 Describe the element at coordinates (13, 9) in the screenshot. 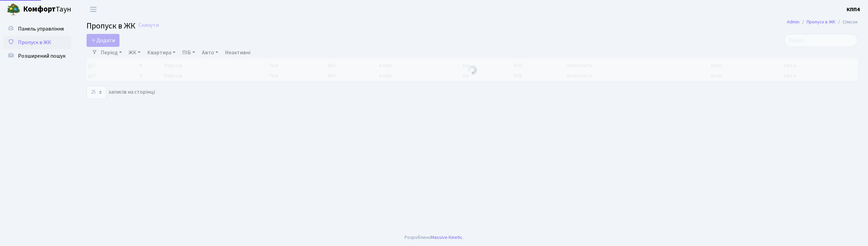

I see `img: logo.png` at that location.